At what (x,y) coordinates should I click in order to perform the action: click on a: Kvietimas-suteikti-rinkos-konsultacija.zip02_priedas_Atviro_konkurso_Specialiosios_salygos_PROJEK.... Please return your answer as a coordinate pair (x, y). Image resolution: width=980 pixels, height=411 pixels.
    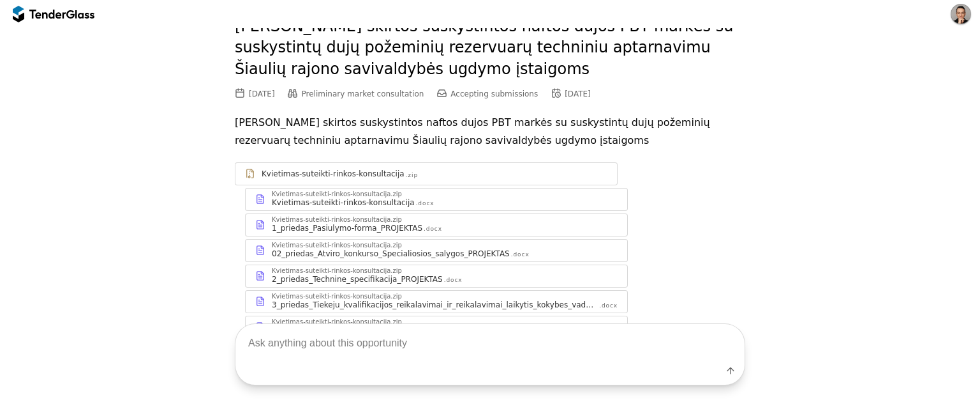
    Looking at the image, I should click on (436, 251).